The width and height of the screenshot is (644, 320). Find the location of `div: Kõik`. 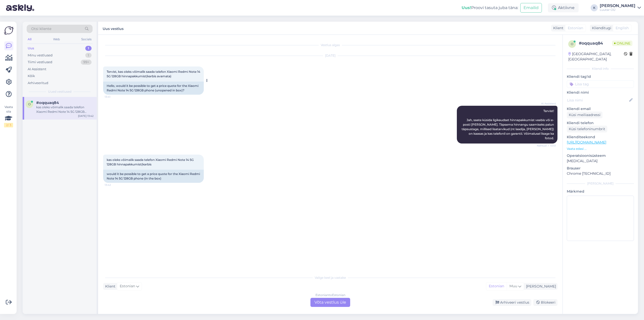

div: Kõik is located at coordinates (31, 77).